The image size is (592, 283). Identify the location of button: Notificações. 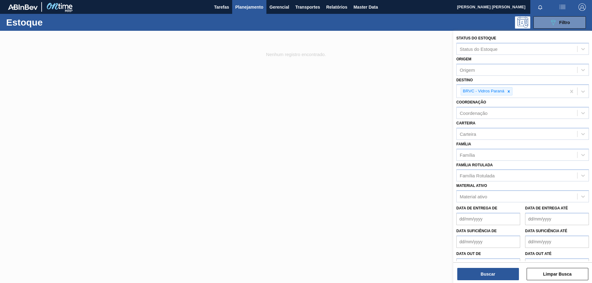
(540, 7).